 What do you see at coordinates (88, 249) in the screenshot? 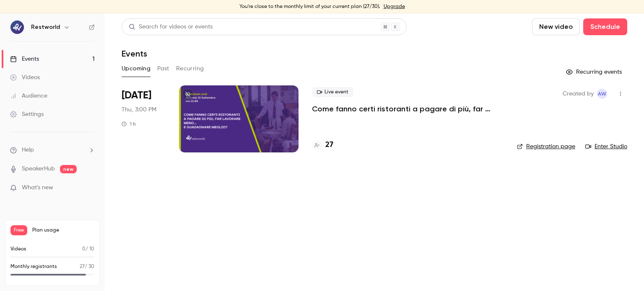
I see `p: / 10` at bounding box center [88, 249].